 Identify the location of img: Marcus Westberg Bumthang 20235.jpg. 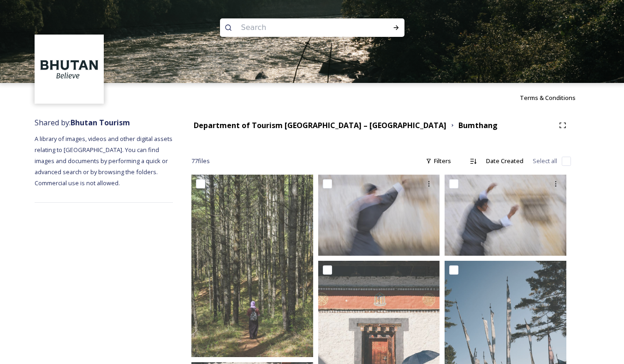
(252, 266).